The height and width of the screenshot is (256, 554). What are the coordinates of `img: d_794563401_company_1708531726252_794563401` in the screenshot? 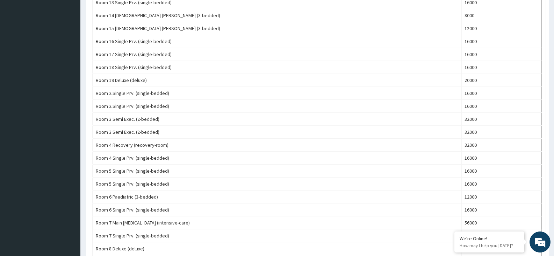 It's located at (21, 44).